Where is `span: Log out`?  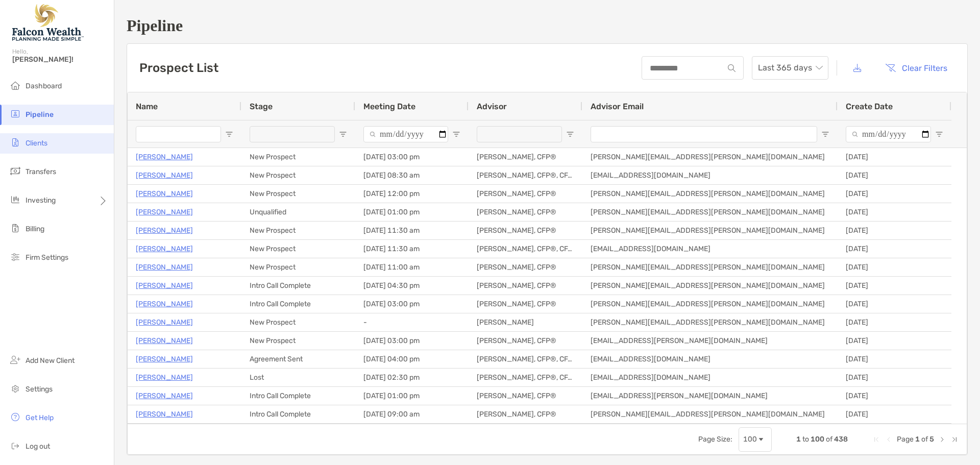
span: Log out is located at coordinates (38, 446).